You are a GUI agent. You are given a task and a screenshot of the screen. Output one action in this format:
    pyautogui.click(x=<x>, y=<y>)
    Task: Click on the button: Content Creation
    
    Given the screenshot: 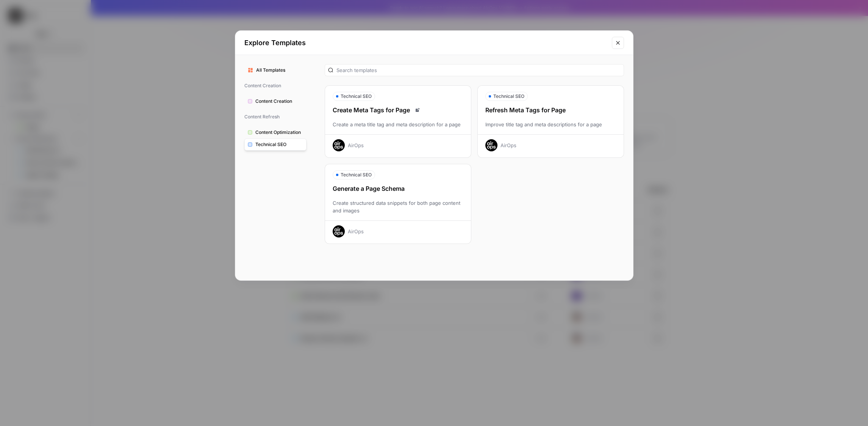 What is the action you would take?
    pyautogui.click(x=275, y=101)
    